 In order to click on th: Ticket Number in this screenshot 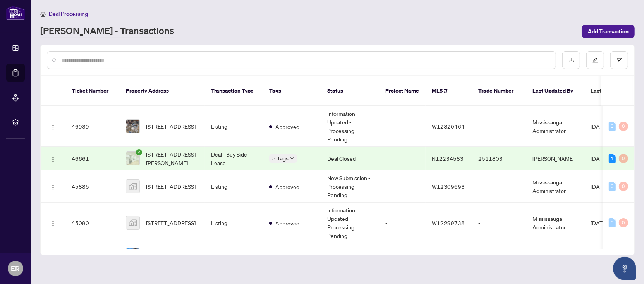, I will do `click(93, 91)`.